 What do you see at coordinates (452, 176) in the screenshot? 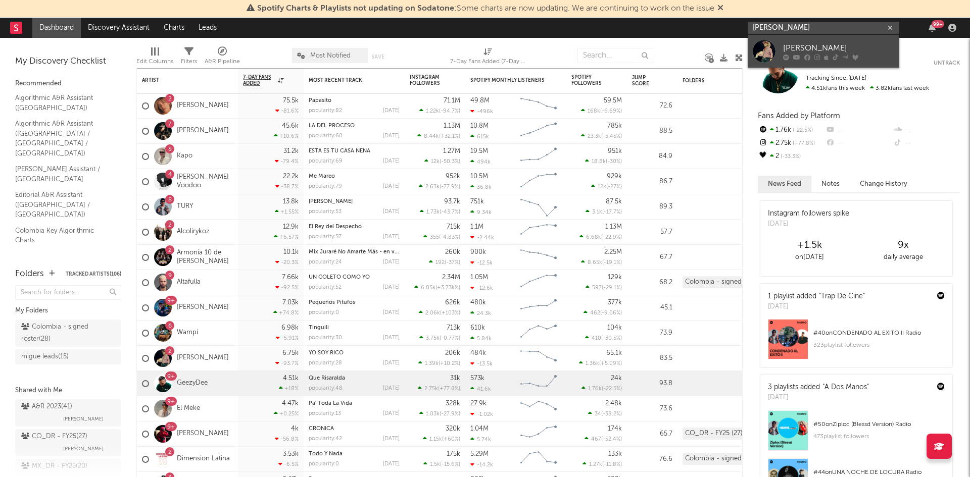
I see `div: 952k` at bounding box center [452, 176].